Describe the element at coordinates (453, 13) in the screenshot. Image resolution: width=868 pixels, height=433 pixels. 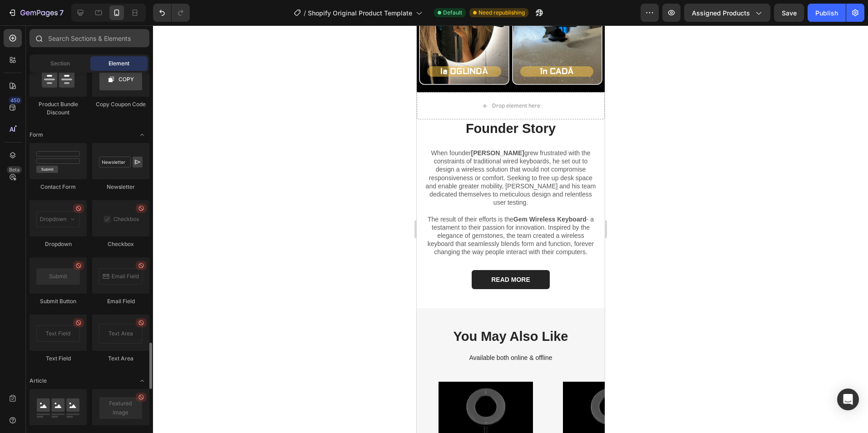
I see `span: Default` at that location.